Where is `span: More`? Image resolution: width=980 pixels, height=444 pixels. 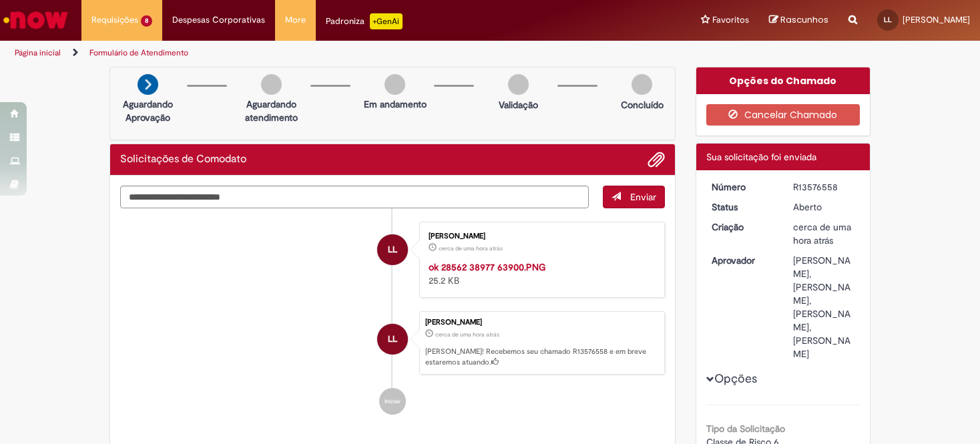
span: More is located at coordinates (295, 20).